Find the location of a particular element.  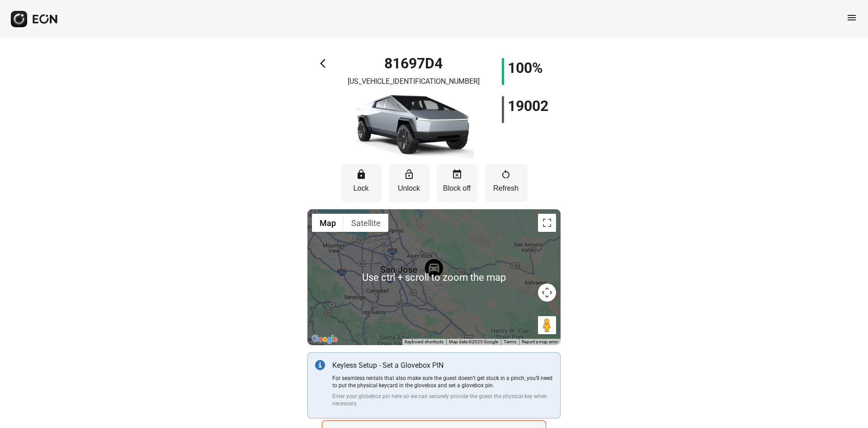

img: Google is located at coordinates (324, 339).